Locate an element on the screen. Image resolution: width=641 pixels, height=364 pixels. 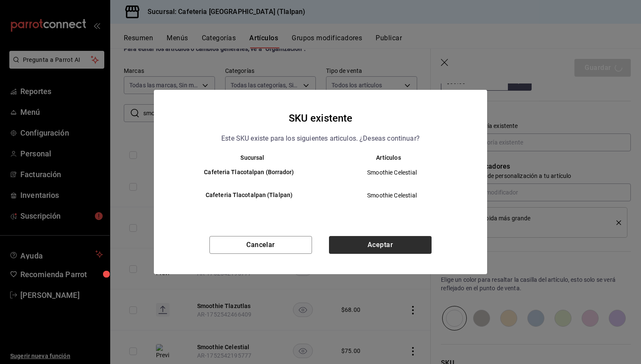
button: Aceptar is located at coordinates (380, 245).